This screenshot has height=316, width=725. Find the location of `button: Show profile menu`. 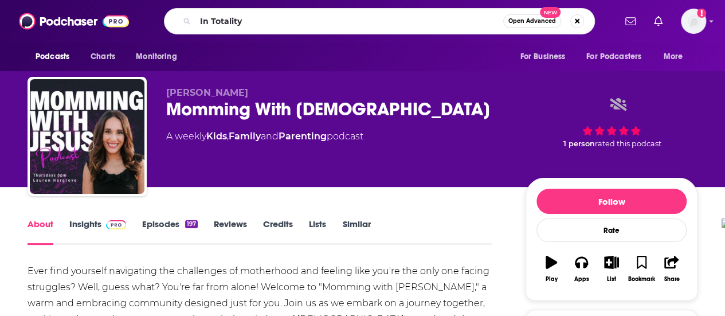

button: Show profile menu is located at coordinates (693, 21).